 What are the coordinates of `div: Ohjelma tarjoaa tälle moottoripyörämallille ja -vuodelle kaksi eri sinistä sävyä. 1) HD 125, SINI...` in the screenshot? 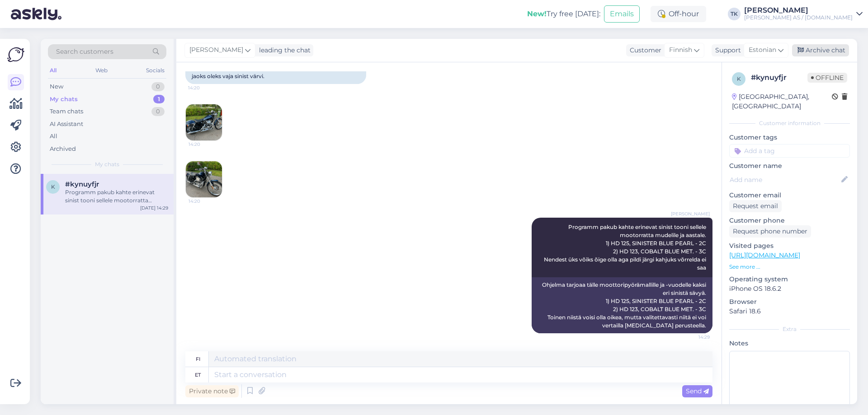 It's located at (622, 305).